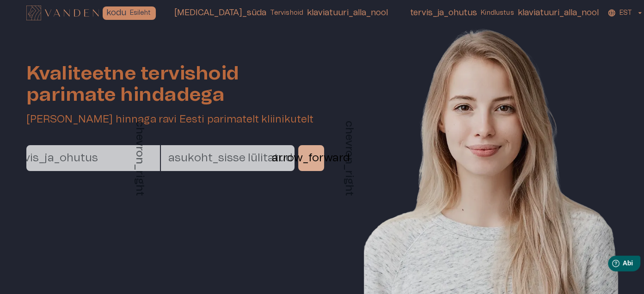 The width and height of the screenshot is (644, 294). I want to click on font: Abi, so click(56, 11).